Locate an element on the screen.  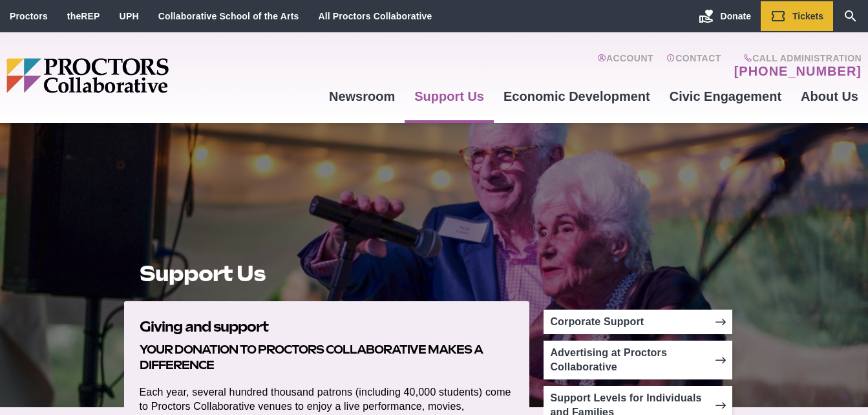
a: theREP is located at coordinates (83, 16).